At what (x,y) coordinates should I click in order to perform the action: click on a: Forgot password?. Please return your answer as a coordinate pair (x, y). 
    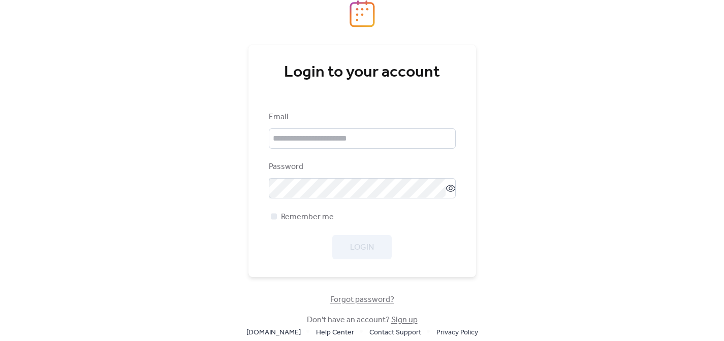
    Looking at the image, I should click on (362, 300).